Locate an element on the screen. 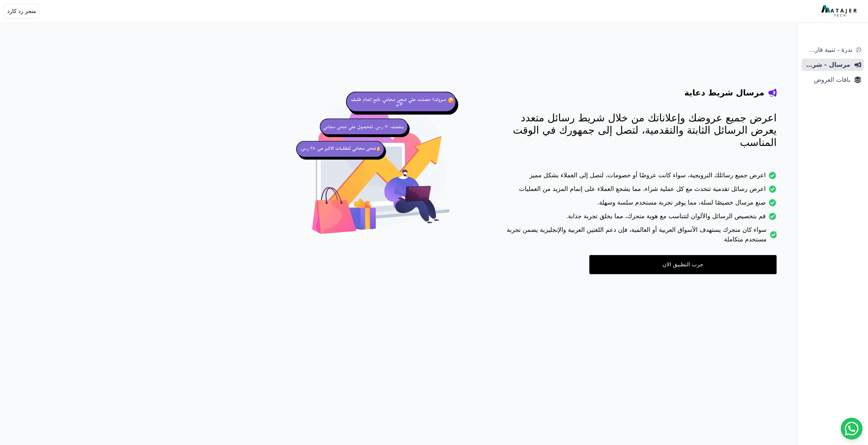 Image resolution: width=868 pixels, height=445 pixels. li: اعرض رسائل تقدمية تتحدث مع كل عملية شراء، مما يشجع العملاء على إتمام المزيد من العمليات is located at coordinates (636, 191).